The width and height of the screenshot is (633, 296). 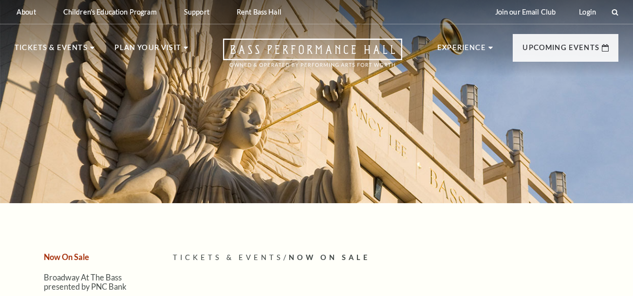 What do you see at coordinates (197, 12) in the screenshot?
I see `p: Support` at bounding box center [197, 12].